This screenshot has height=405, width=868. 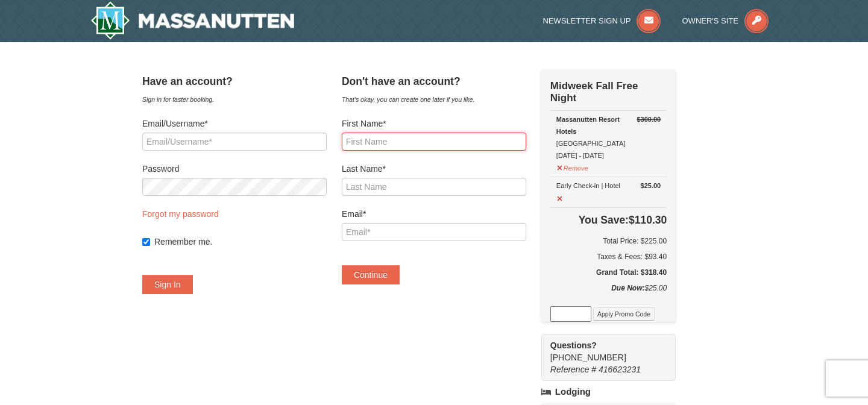 I want to click on span: Newsletter Sign Up, so click(x=587, y=21).